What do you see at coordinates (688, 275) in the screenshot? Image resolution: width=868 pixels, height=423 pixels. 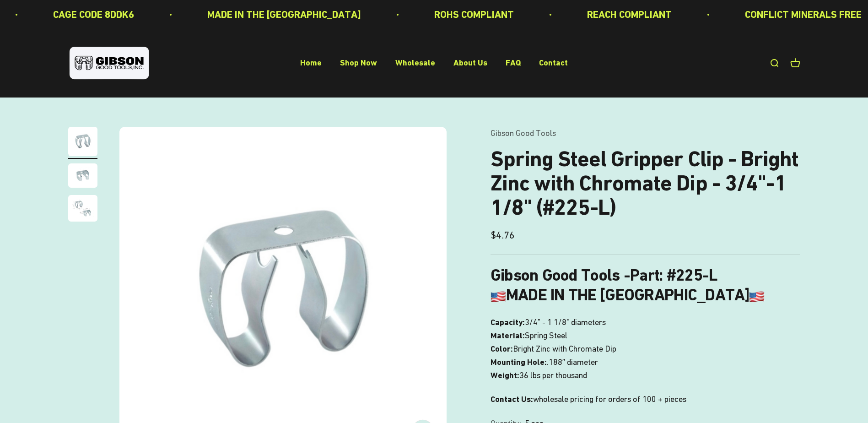 I see `b: : #225-L` at bounding box center [688, 275].